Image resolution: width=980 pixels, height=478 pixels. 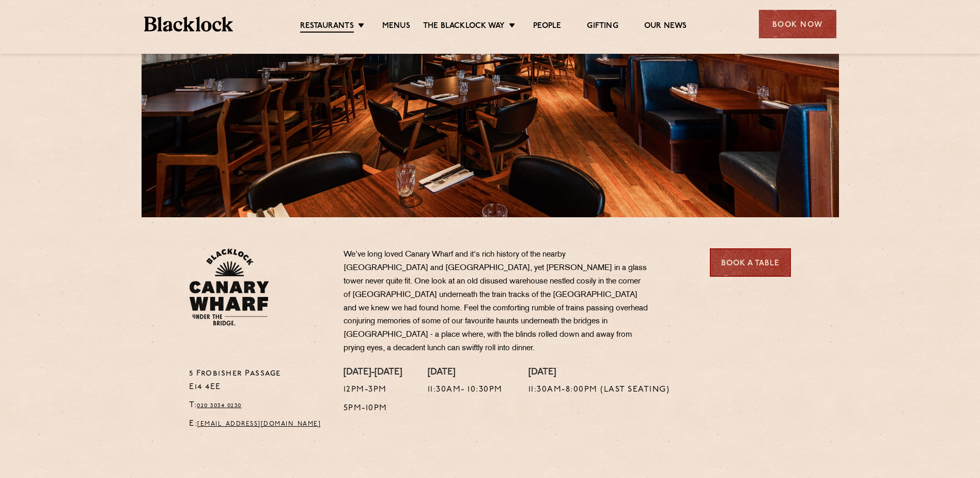 What do you see at coordinates (603, 26) in the screenshot?
I see `a: Gifting` at bounding box center [603, 26].